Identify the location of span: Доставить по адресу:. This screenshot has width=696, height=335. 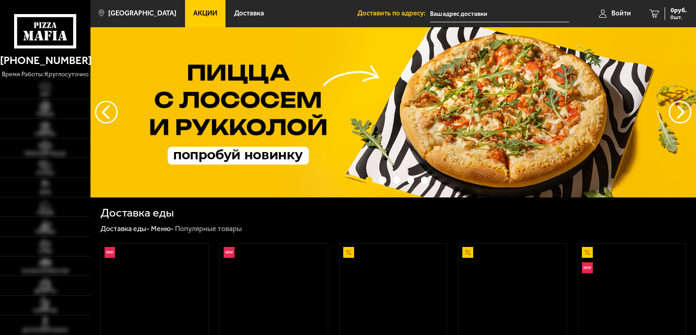
(394, 13).